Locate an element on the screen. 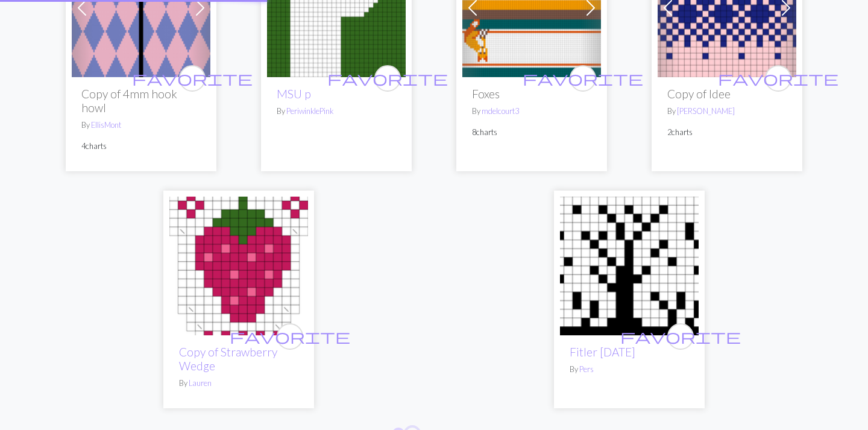 The image size is (868, 430). a: Copy of Strawberry Wedge is located at coordinates (228, 359).